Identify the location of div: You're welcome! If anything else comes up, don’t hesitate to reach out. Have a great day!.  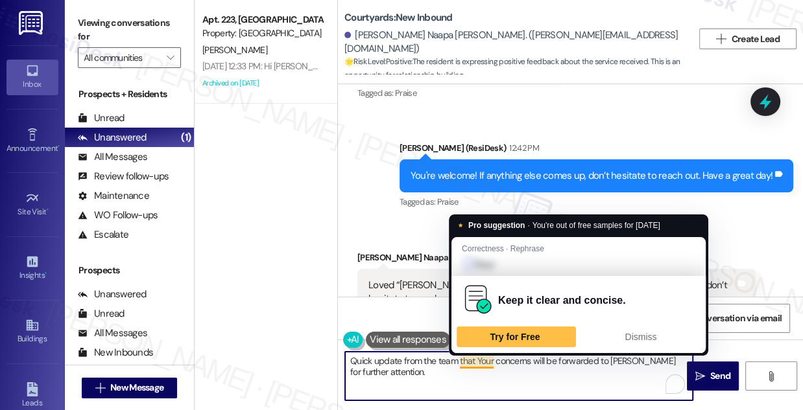
(591, 176).